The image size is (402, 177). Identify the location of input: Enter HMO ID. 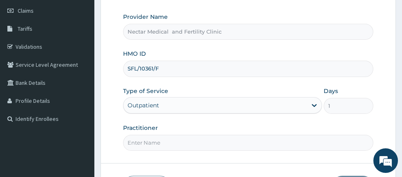
(248, 68).